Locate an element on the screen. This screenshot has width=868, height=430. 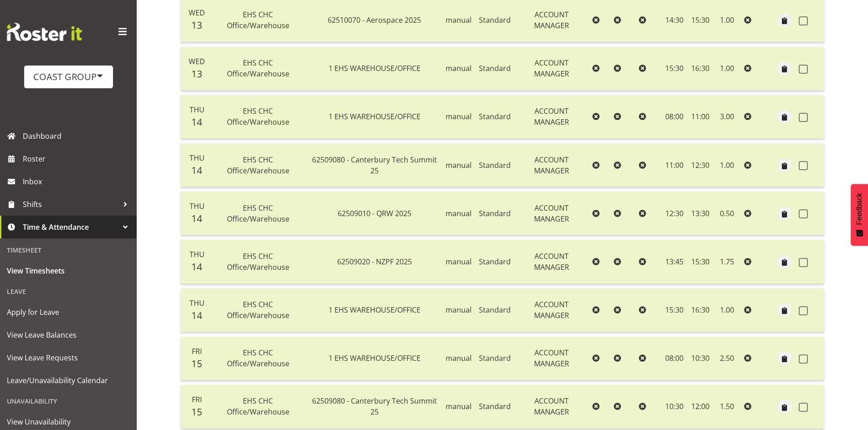
span: Shifts is located at coordinates (71, 205).